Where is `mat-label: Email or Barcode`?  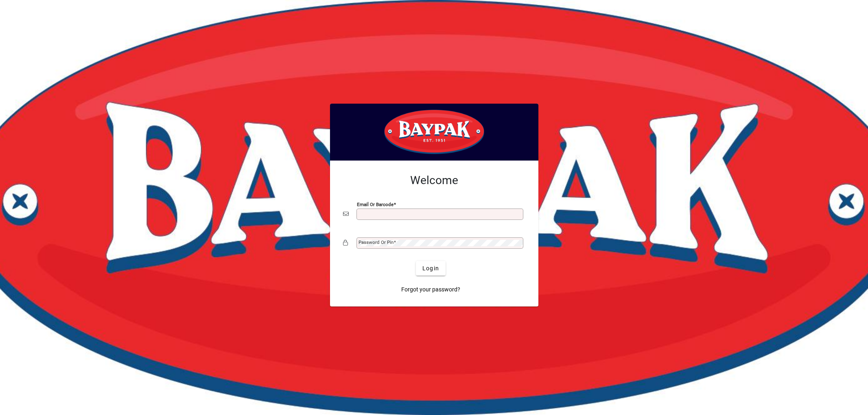
mat-label: Email or Barcode is located at coordinates (375, 205).